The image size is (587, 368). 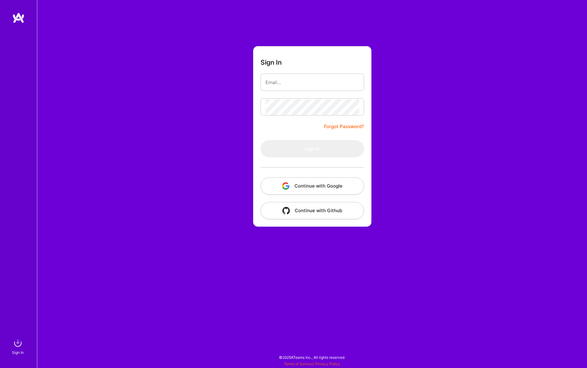 What do you see at coordinates (312, 149) in the screenshot?
I see `button: Sign In` at bounding box center [312, 149].